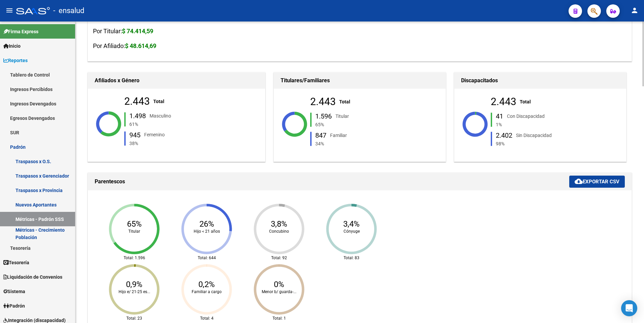 The height and width of the screenshot is (323, 644). I want to click on div: 1.498, so click(138, 116).